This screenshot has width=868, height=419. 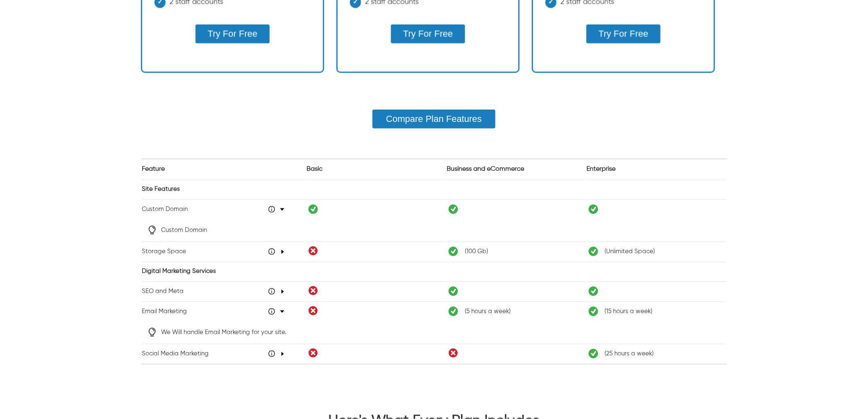 I want to click on span: ( 15 hours a week ), so click(x=629, y=311).